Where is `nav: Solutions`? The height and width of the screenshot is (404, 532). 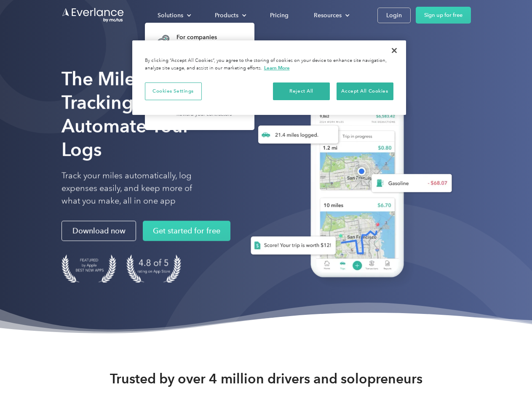 nav: Solutions is located at coordinates (199, 76).